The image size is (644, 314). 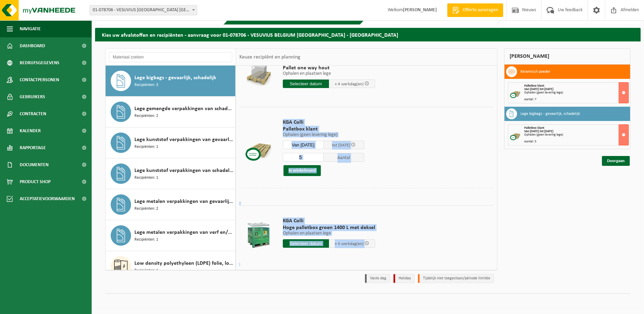 What do you see at coordinates (329, 68) in the screenshot?
I see `span: Pallet one way hout` at bounding box center [329, 68].